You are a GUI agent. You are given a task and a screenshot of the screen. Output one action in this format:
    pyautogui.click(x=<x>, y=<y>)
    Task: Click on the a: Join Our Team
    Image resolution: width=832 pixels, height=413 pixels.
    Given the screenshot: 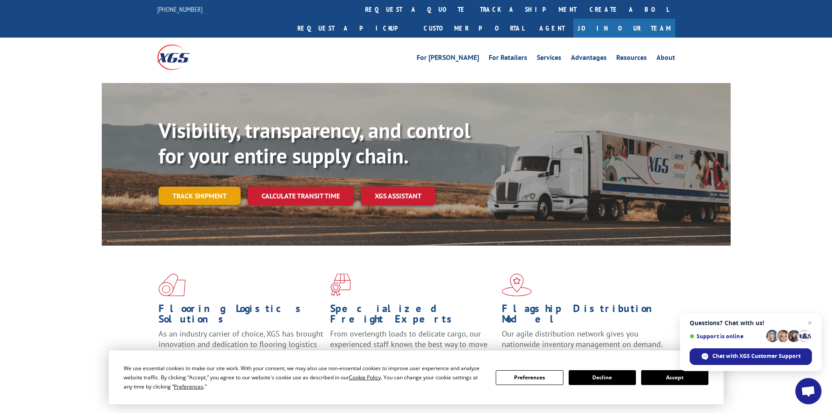 What is the action you would take?
    pyautogui.click(x=624, y=28)
    